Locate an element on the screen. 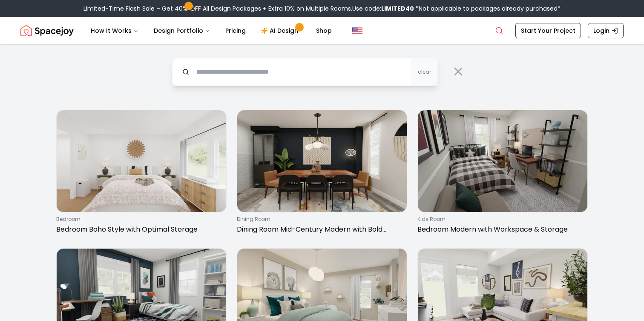 The height and width of the screenshot is (321, 644). a: AI Design is located at coordinates (281, 31).